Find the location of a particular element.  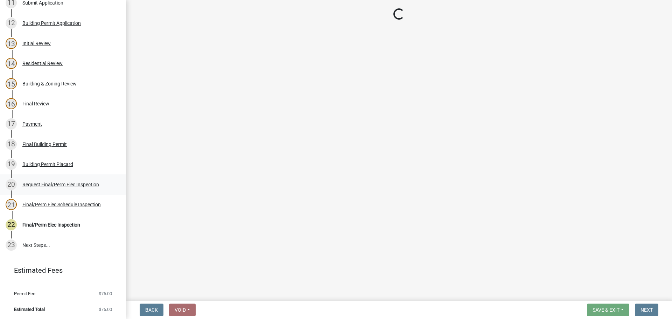

div: Final Building Permit is located at coordinates (44, 144).